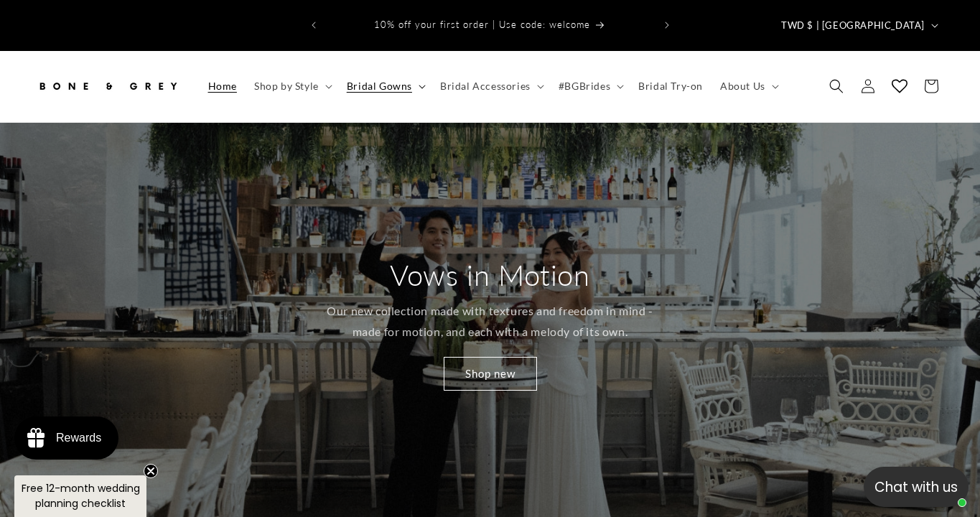 Image resolution: width=980 pixels, height=517 pixels. I want to click on summary: Shop by Style, so click(292, 86).